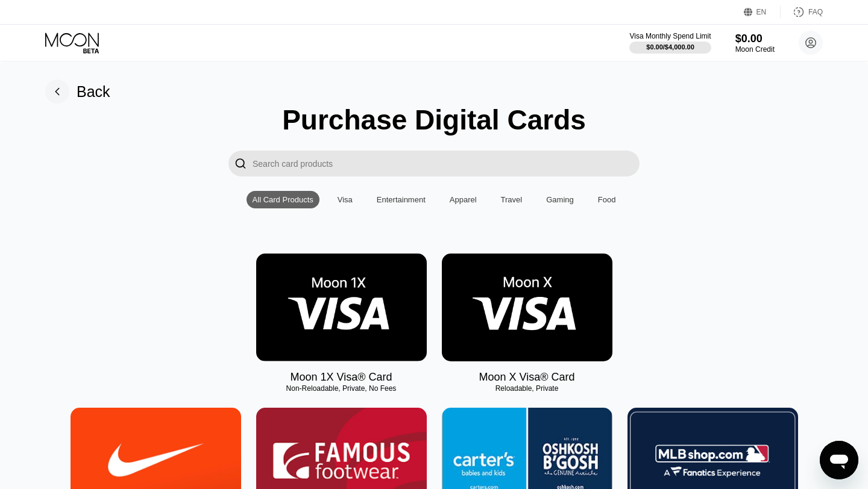  What do you see at coordinates (607, 199) in the screenshot?
I see `div: Food` at bounding box center [607, 199].